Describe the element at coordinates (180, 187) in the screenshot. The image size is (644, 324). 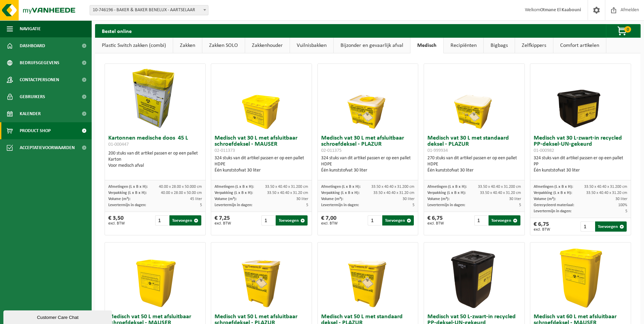
I see `span: 40.00 x 28.00 x 50.000 cm` at that location.